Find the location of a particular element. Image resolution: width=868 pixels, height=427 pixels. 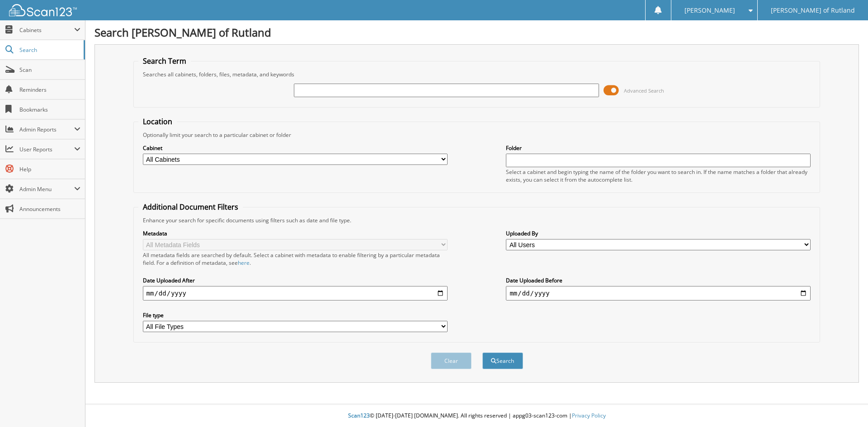

input: start is located at coordinates (295, 293).